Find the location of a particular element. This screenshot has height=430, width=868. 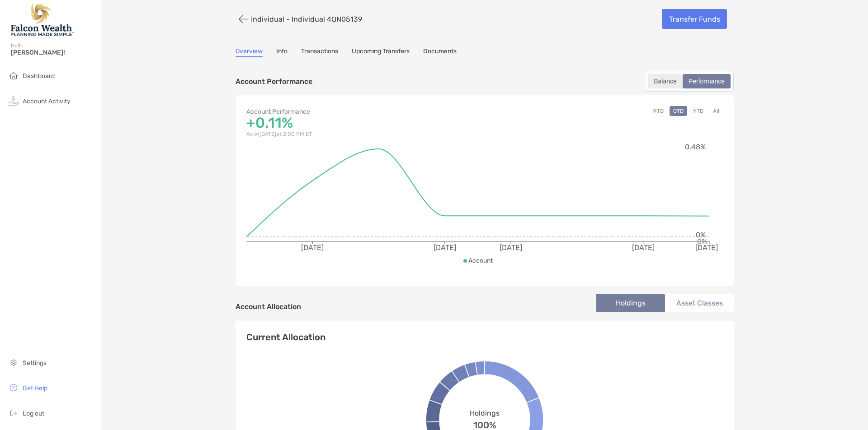

img: Falcon Wealth Planning Logo is located at coordinates (43, 20).